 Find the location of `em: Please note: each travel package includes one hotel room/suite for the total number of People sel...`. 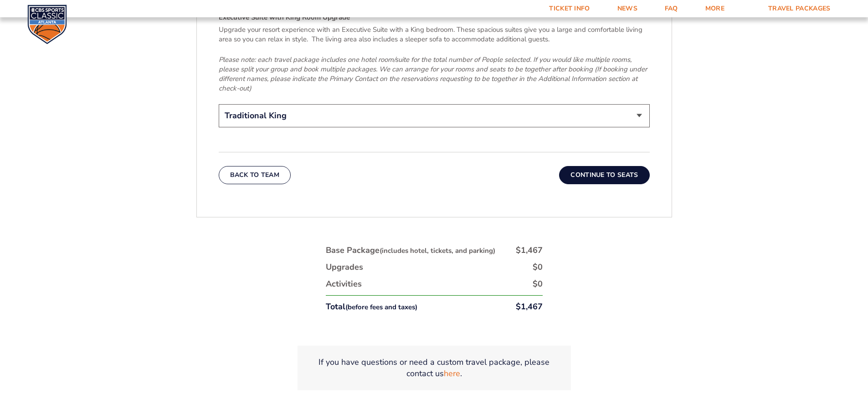

em: Please note: each travel package includes one hotel room/suite for the total number of People sel... is located at coordinates (433, 73).